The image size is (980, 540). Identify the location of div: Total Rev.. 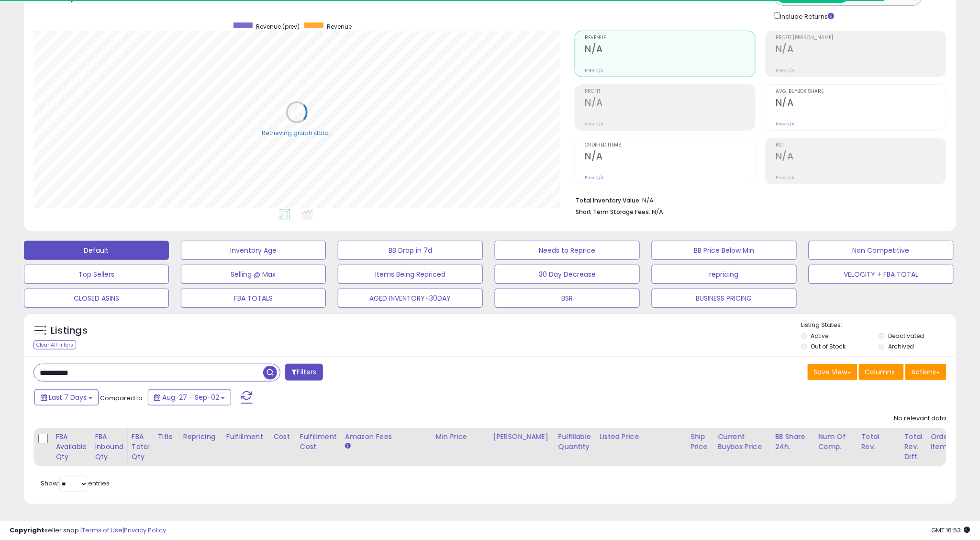
(878, 442).